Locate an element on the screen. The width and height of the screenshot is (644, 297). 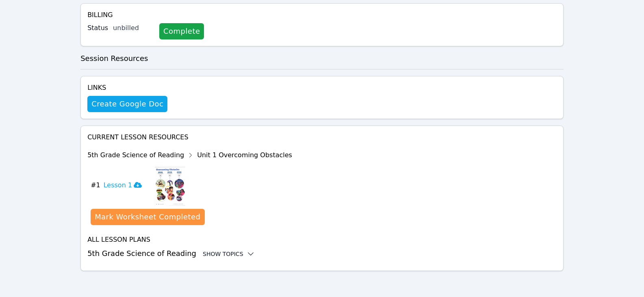
label: Status is located at coordinates (97, 28).